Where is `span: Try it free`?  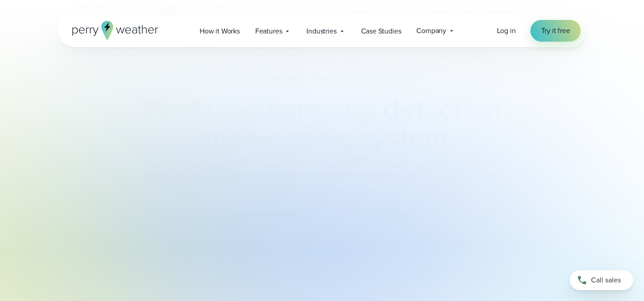 span: Try it free is located at coordinates (556, 31).